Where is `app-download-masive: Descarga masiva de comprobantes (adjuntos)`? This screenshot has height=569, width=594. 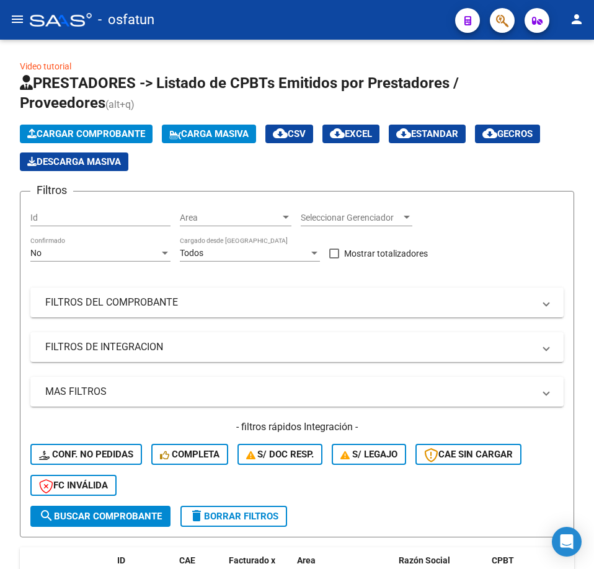 app-download-masive: Descarga masiva de comprobantes (adjuntos) is located at coordinates (74, 162).